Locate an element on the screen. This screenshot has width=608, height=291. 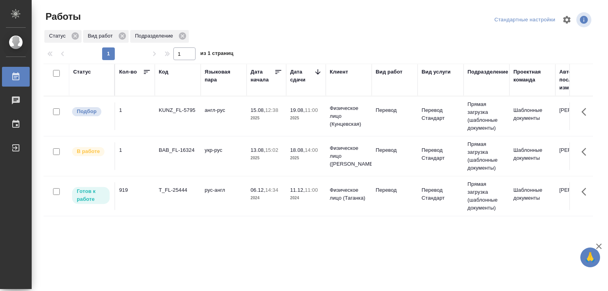
div: T_FL-25444 is located at coordinates (178, 190).